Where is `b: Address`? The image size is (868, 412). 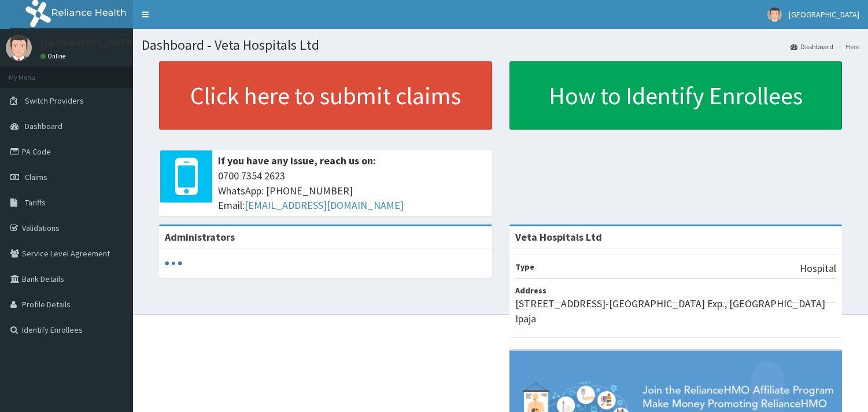 b: Address is located at coordinates (531, 290).